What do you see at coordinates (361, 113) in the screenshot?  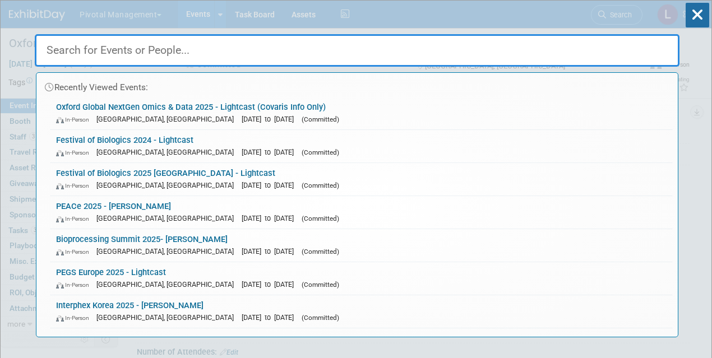 I see `a: Oxford Global NextGen Omics & Data 2025 - Lightcast (Covaris Info Only) In-Person [GEOGRAPHIC_DAT...` at bounding box center [361, 113].